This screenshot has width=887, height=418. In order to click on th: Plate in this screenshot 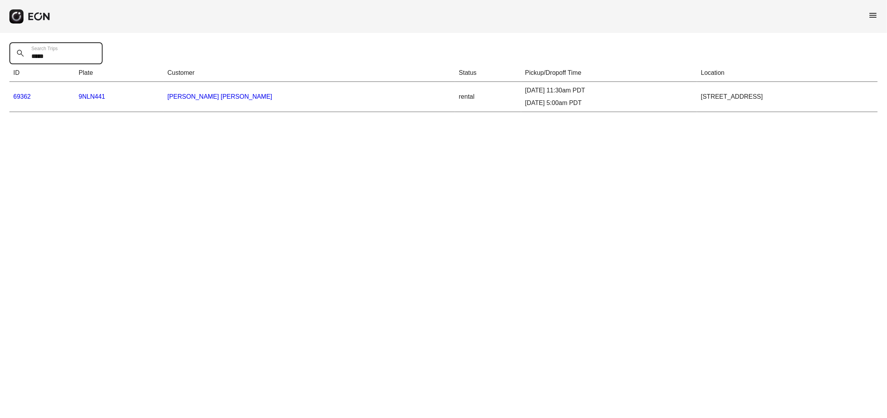, I will do `click(119, 73)`.